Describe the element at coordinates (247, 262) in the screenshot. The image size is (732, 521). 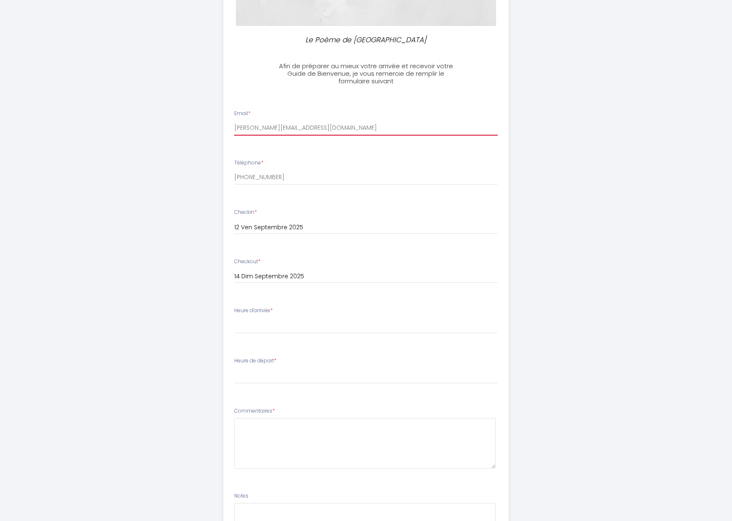
I see `label: Checkout` at that location.